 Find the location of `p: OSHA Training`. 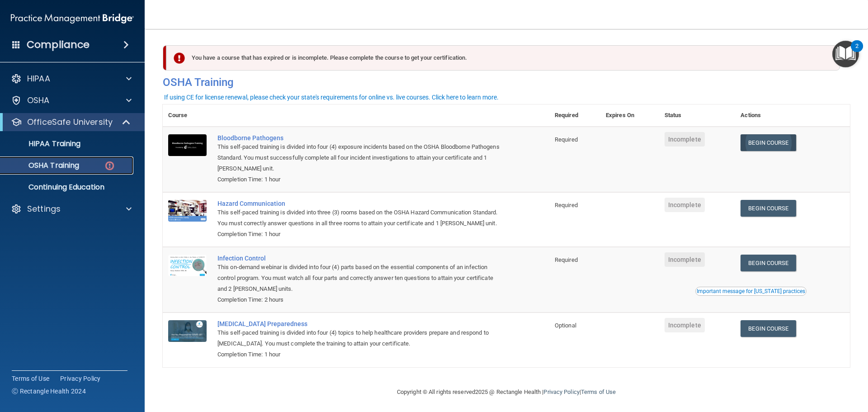

p: OSHA Training is located at coordinates (42, 165).